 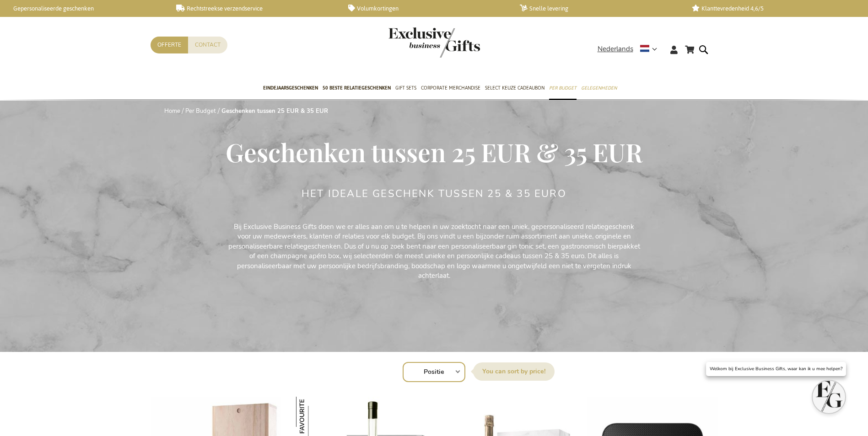 What do you see at coordinates (426, 8) in the screenshot?
I see `a: Volumkortingen` at bounding box center [426, 8].